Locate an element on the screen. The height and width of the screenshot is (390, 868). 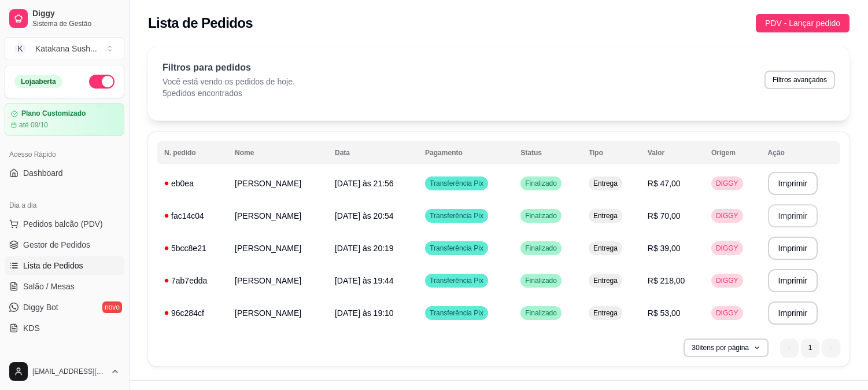
th: Tipo is located at coordinates (611, 153).